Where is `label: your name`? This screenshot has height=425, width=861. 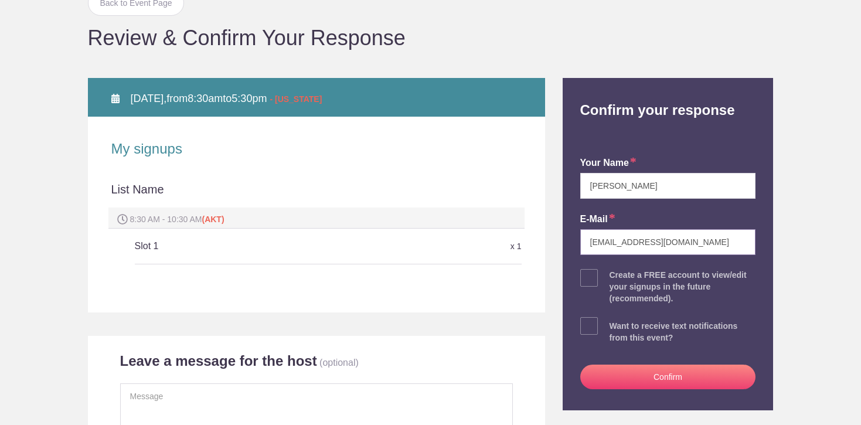
label: your name is located at coordinates (608, 163).